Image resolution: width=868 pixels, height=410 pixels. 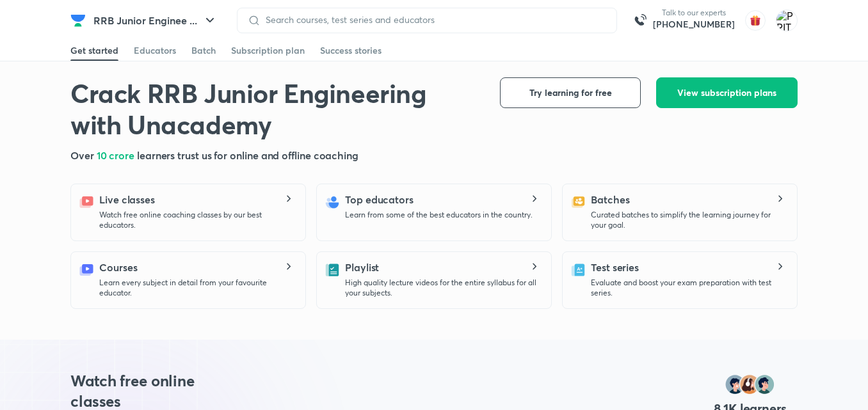 I want to click on button: RRB Junior Enginee ..., so click(x=155, y=20).